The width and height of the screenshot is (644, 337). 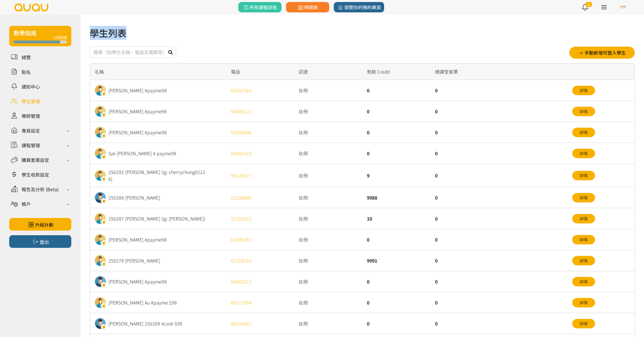 I want to click on div: 購買套票設定, so click(x=36, y=160).